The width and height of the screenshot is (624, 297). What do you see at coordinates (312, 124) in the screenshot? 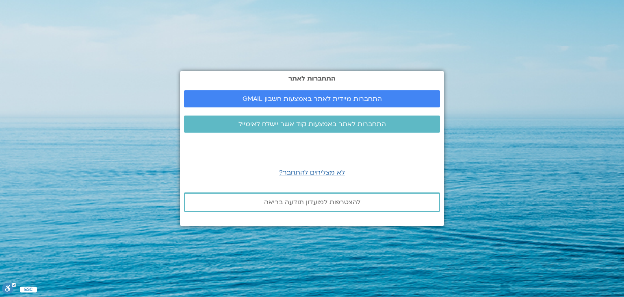
I see `span: התחברות לאתר באמצעות קוד אשר יישלח לאימייל` at bounding box center [312, 124].